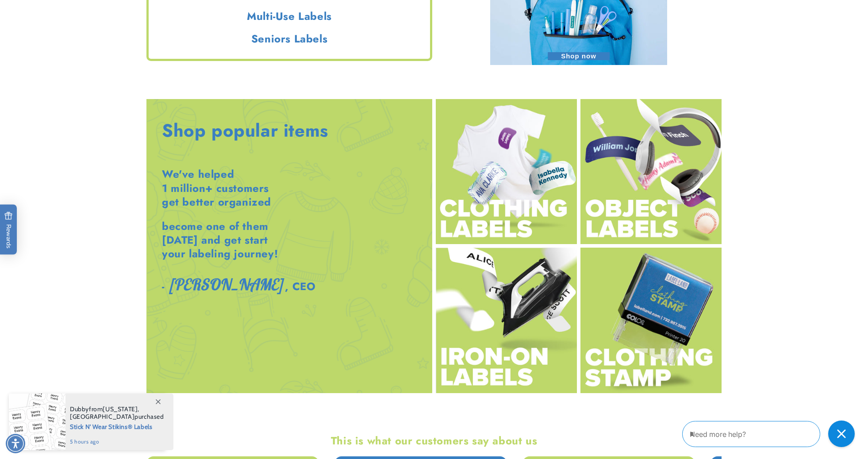  What do you see at coordinates (159, 17) in the screenshot?
I see `button: Close gorgias live chat` at bounding box center [159, 17].